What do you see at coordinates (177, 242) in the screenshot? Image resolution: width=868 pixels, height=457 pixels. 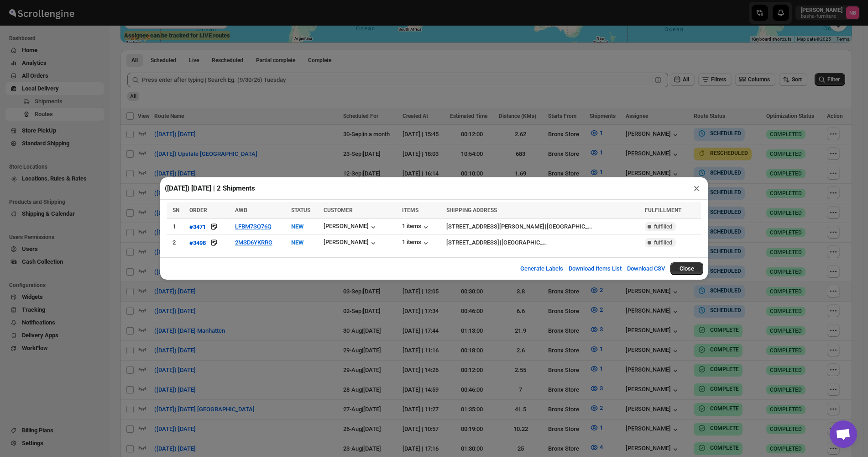 I see `td: 2` at bounding box center [177, 242].